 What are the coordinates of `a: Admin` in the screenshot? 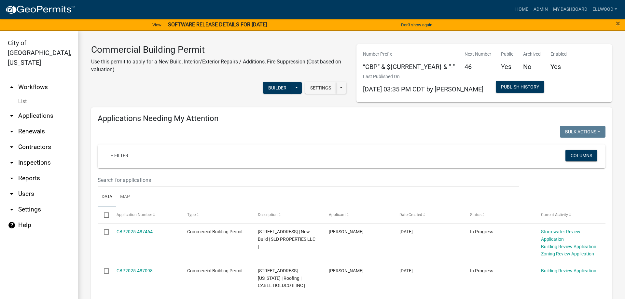 It's located at (541, 9).